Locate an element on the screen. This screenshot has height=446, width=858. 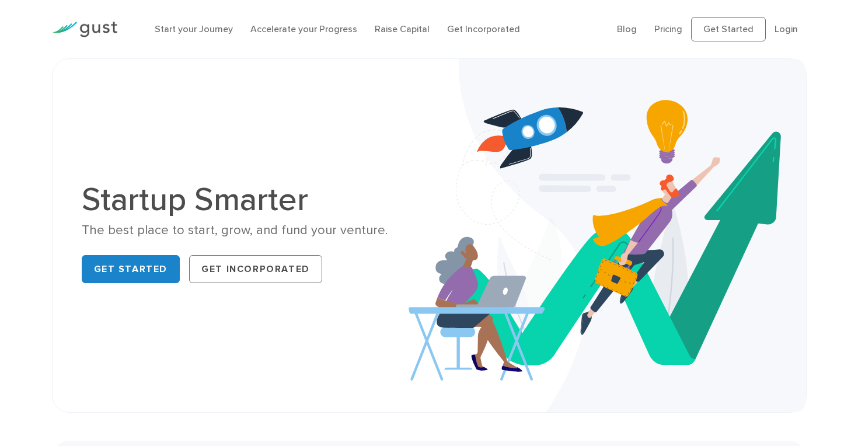
img: Startup Smarter Hero is located at coordinates (607, 235).